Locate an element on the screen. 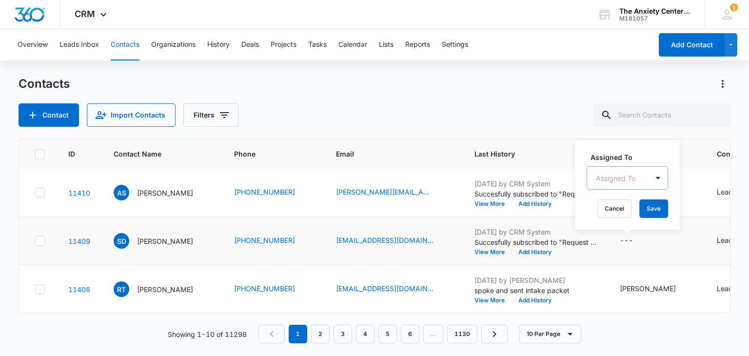  span: CRM is located at coordinates (85, 14).